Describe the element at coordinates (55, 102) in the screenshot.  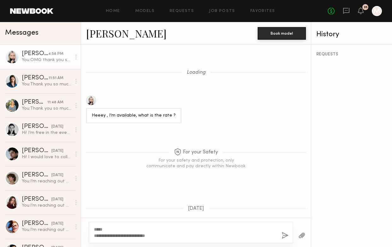
I see `div: 11:48 AM` at that location.